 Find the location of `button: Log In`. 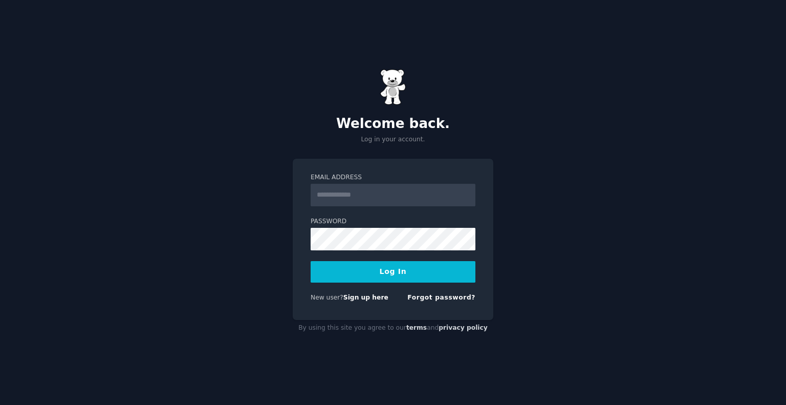

button: Log In is located at coordinates (393, 272).